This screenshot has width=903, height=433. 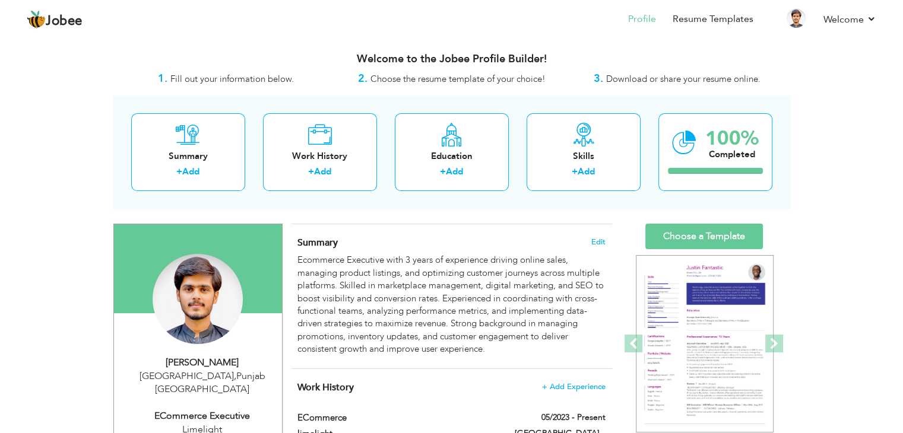 I want to click on strong: 1., so click(x=163, y=78).